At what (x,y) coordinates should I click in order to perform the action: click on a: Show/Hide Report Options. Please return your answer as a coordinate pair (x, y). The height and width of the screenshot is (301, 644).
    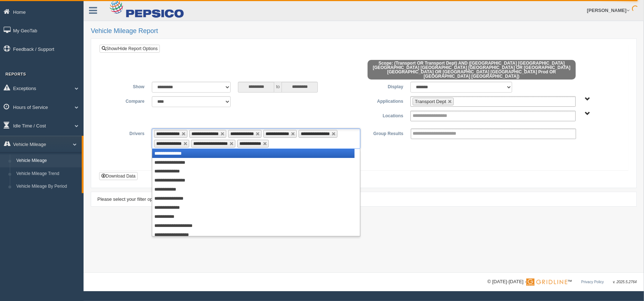
    Looking at the image, I should click on (130, 49).